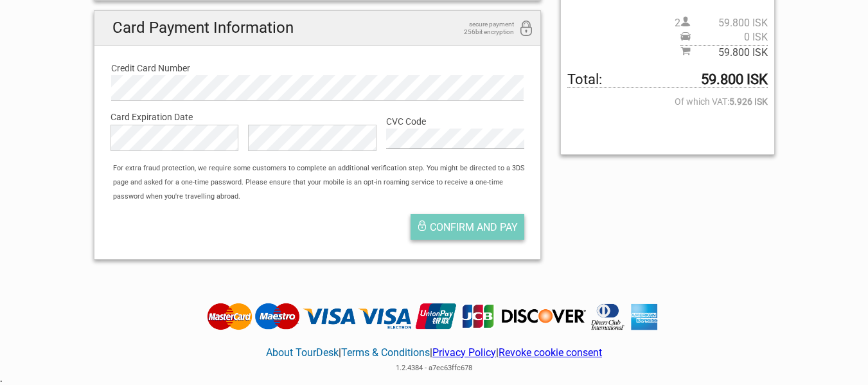  Describe the element at coordinates (748, 101) in the screenshot. I see `strong: 5.926 ISK` at that location.